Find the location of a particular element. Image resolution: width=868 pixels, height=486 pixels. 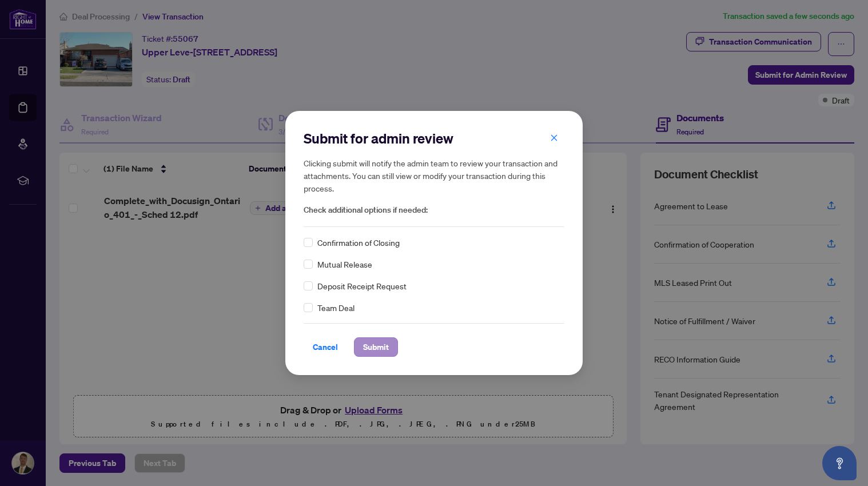

h5: Clicking submit will notify the admin team to review your transaction and attachments. You can st... is located at coordinates (434, 175).